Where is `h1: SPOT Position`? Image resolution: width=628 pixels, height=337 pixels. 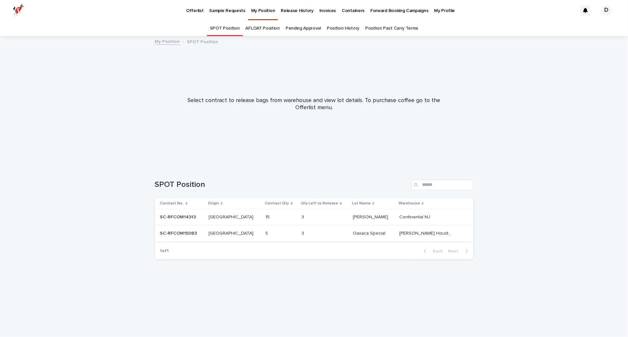
h1: SPOT Position is located at coordinates (282, 185).